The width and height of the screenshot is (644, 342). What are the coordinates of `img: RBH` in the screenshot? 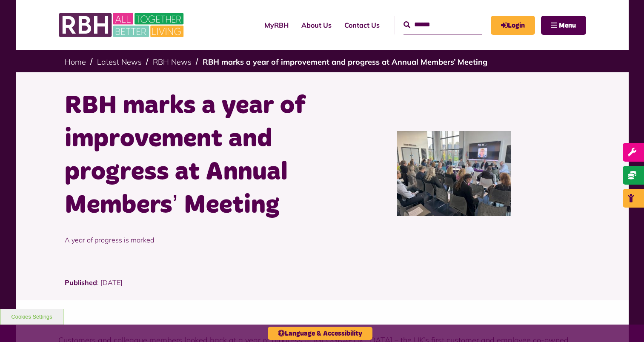 It's located at (122, 25).